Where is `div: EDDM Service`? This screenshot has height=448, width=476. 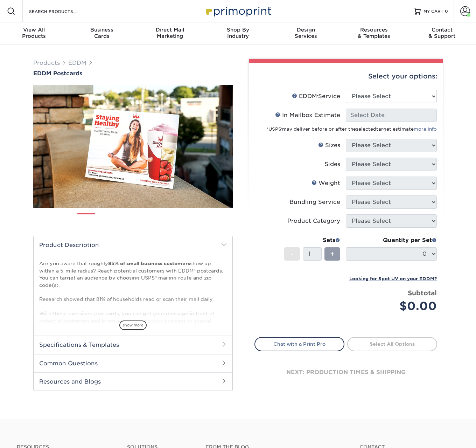
div: EDDM Service is located at coordinates (316, 96).